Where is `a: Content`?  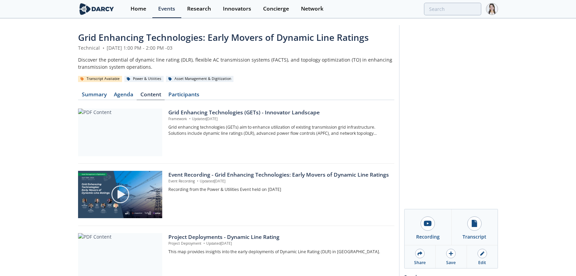
a: Content is located at coordinates (151, 96).